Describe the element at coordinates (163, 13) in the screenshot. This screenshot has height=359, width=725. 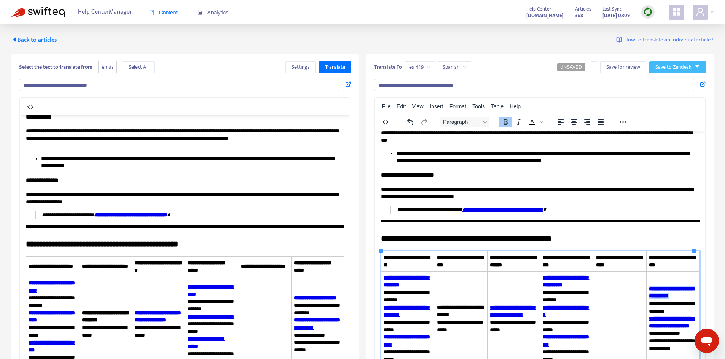
I see `span: Content` at that location.